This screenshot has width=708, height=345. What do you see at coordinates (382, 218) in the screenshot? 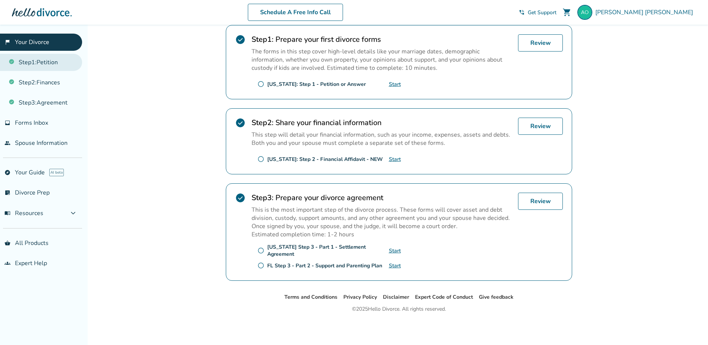
I see `p: This is the most important step of the divorce process. These forms will cover asset and debt div...` at bounding box center [382, 218].